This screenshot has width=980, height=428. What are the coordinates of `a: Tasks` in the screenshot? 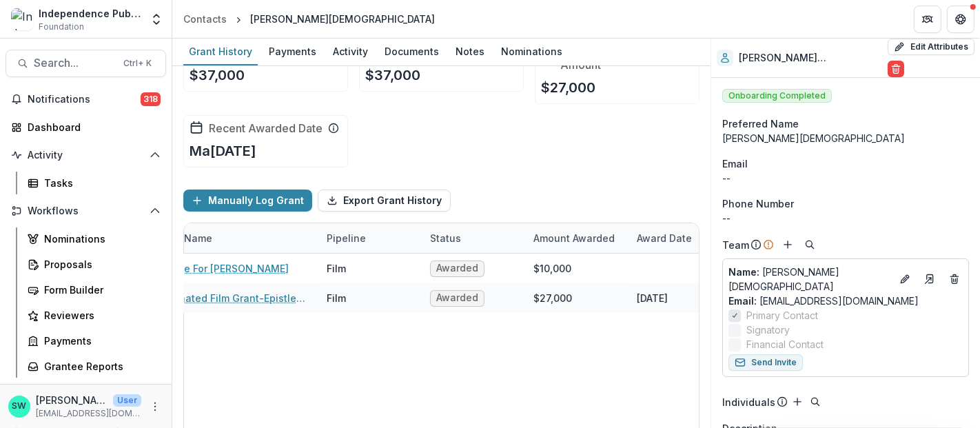 It's located at (94, 182).